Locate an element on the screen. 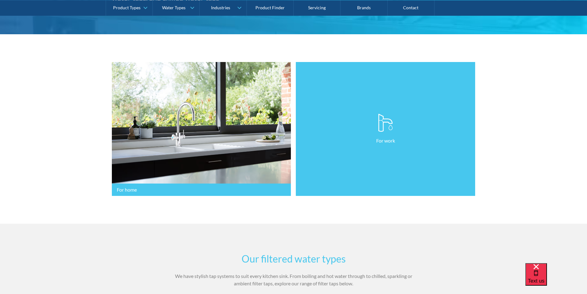  div: Water Types is located at coordinates (174, 7).